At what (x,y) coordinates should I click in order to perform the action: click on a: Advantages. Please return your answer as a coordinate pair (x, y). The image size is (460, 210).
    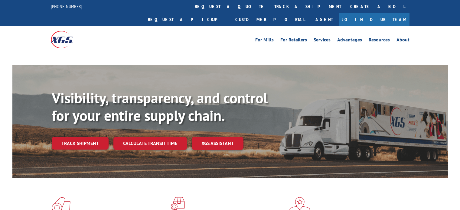
    Looking at the image, I should click on (349, 41).